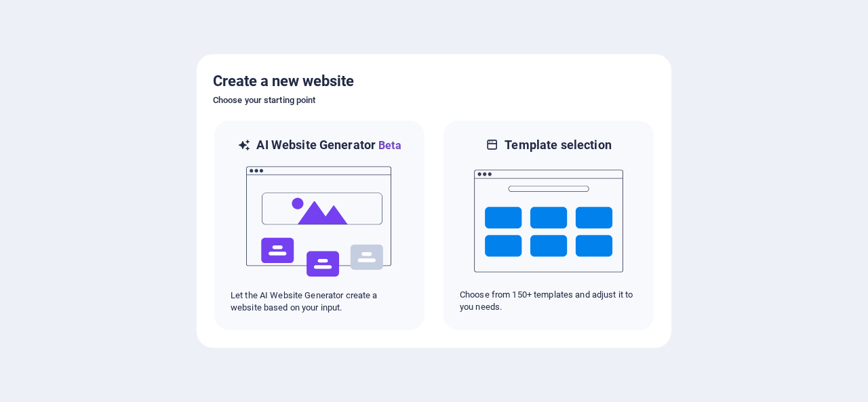 The image size is (868, 402). What do you see at coordinates (389, 145) in the screenshot?
I see `span: Beta` at bounding box center [389, 145].